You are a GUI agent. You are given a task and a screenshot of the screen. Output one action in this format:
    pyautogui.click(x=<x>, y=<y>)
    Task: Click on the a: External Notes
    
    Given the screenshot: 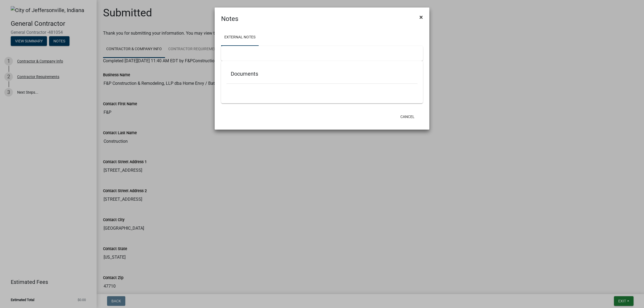 What is the action you would take?
    pyautogui.click(x=240, y=38)
    